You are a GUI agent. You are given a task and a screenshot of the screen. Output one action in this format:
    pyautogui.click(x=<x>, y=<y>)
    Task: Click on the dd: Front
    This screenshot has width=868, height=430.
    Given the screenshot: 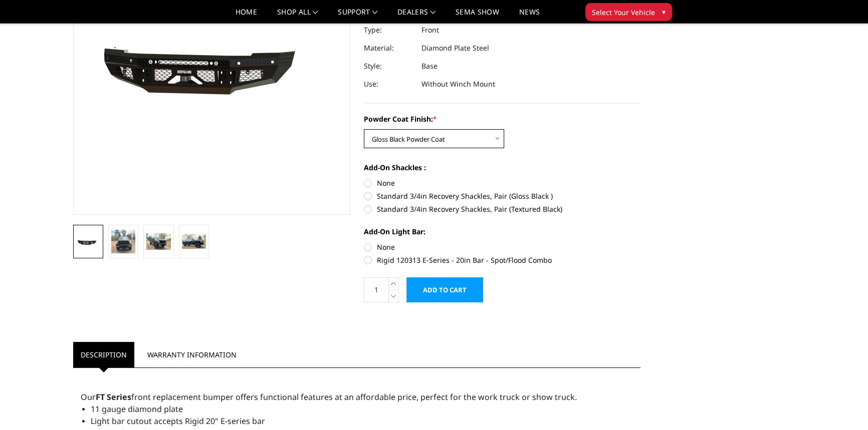 What is the action you would take?
    pyautogui.click(x=430, y=30)
    